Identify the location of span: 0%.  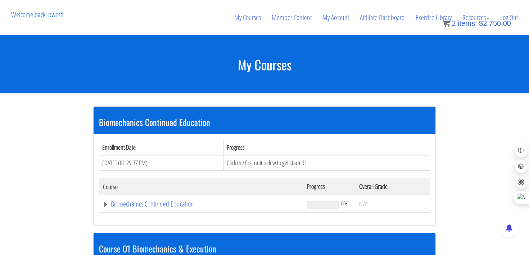
(344, 204).